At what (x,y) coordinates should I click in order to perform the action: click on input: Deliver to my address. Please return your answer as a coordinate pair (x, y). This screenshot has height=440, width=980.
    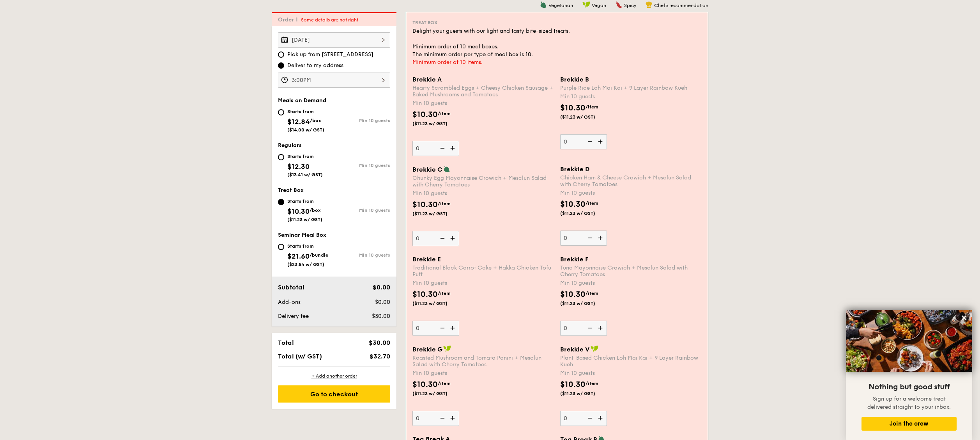
    Looking at the image, I should click on (281, 66).